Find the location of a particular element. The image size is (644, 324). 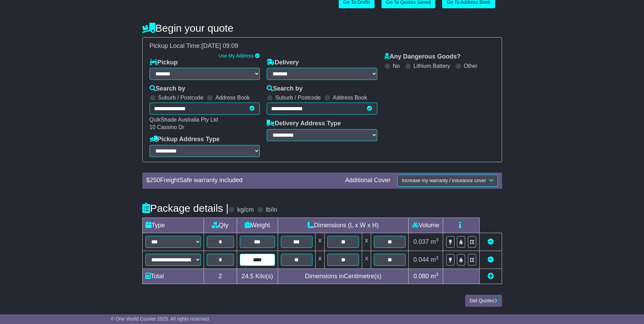

label: Pickup is located at coordinates (164, 63).